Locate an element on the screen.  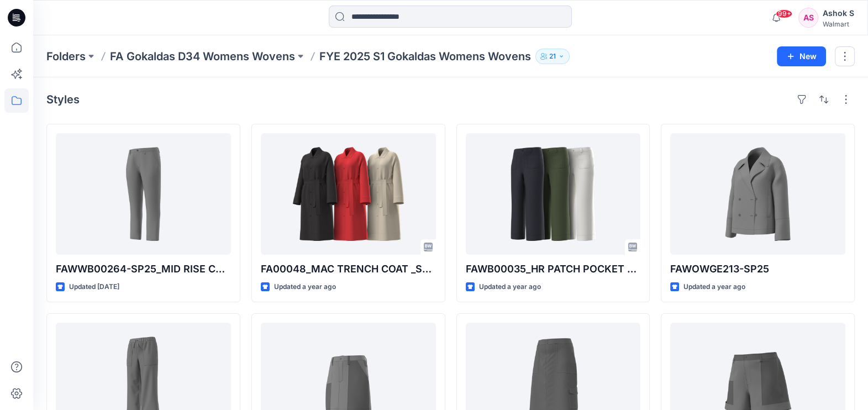
a: FAWWB00264-SP25_MID RISE CHINO PANT is located at coordinates (143, 194).